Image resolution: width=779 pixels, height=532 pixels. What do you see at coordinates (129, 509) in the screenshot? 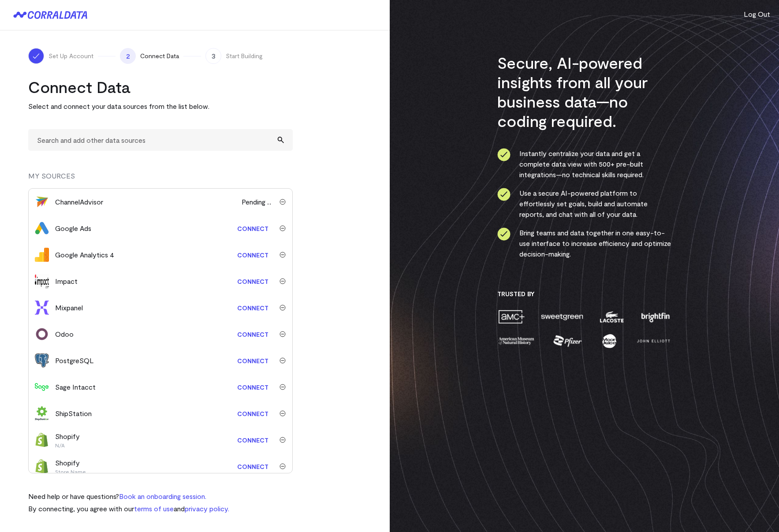
I see `p: By connecting, you agree with our and` at bounding box center [129, 509].